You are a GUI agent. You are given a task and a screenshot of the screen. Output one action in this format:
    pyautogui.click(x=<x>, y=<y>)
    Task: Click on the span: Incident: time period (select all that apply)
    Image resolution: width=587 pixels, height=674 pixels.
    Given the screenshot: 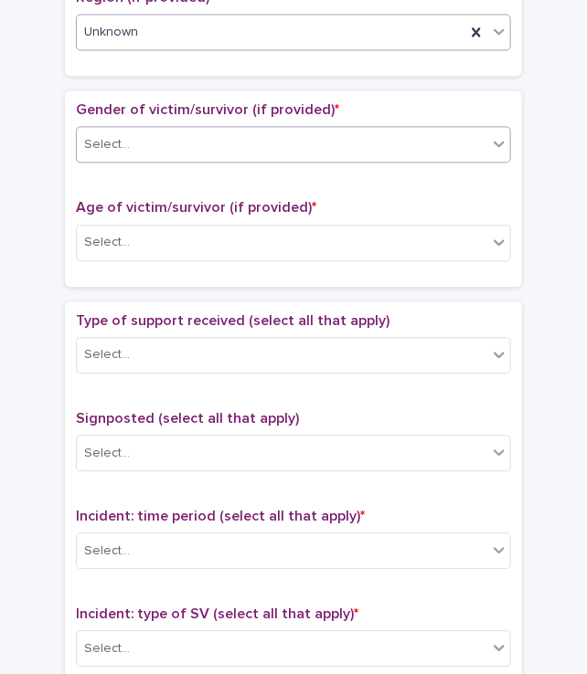 What is the action you would take?
    pyautogui.click(x=220, y=516)
    